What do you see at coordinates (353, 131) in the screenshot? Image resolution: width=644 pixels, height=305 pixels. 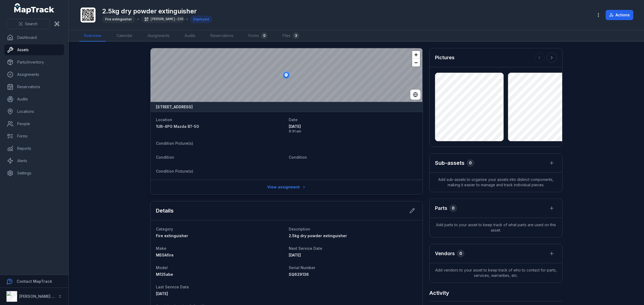 I see `span: 9:31 am` at bounding box center [353, 131].